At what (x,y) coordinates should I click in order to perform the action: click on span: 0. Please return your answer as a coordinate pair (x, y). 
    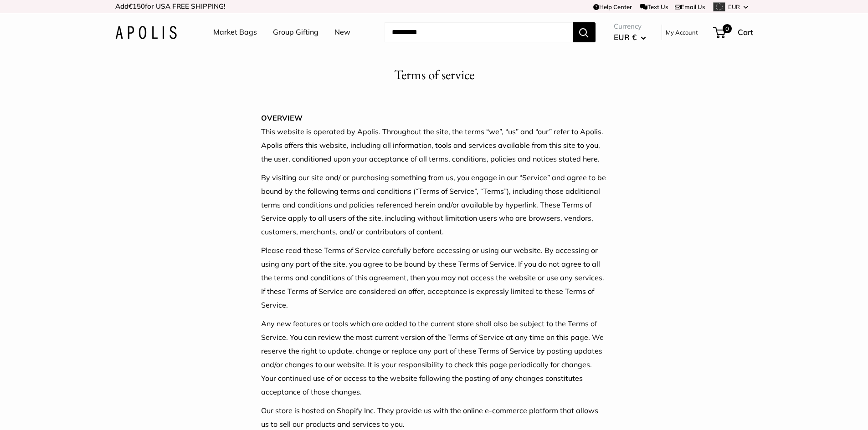
    Looking at the image, I should click on (727, 28).